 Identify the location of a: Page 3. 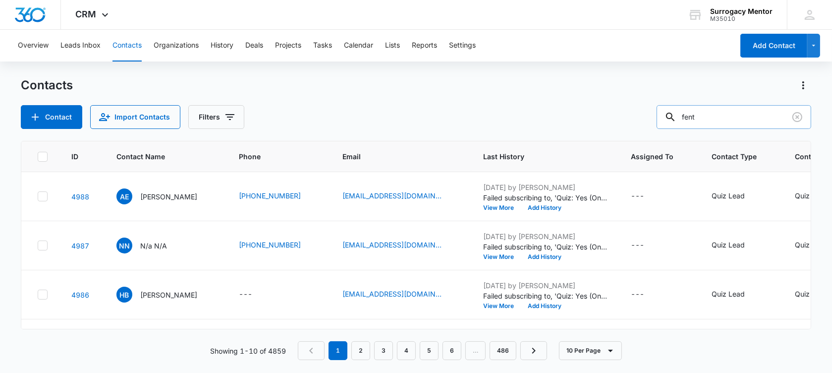
(384, 350).